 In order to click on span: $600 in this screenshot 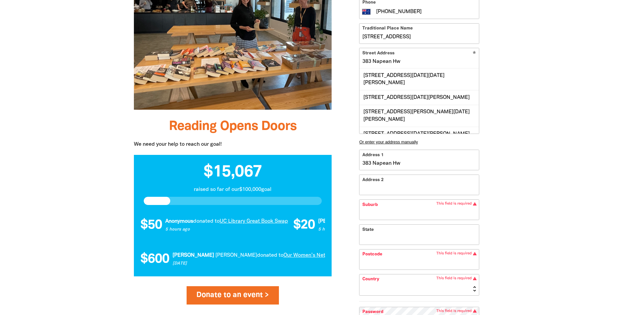, I will do `click(146, 259)`.